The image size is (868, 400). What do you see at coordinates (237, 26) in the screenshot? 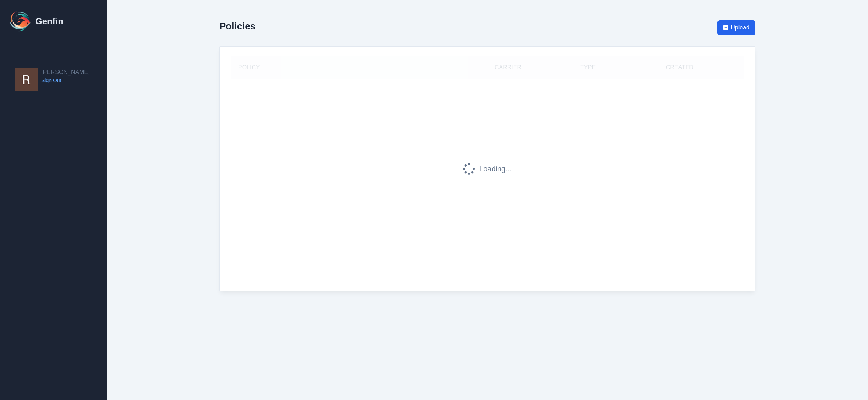
I see `h2: Policies` at bounding box center [237, 26].